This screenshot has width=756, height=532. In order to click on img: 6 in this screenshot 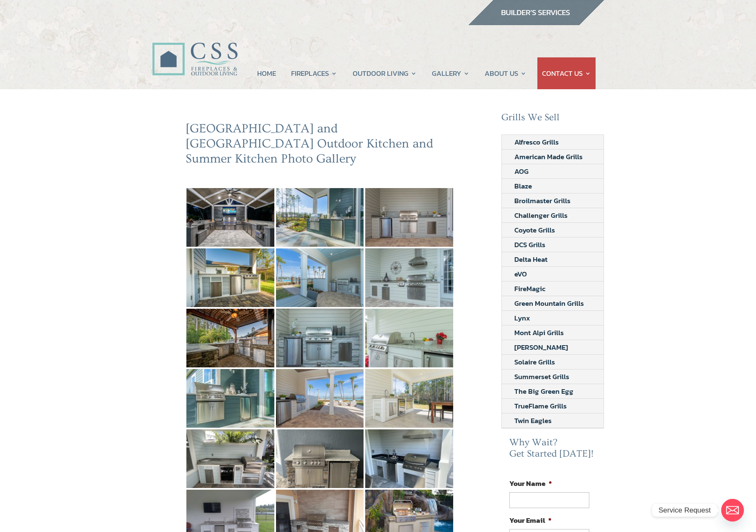, I will do `click(231, 338)`.